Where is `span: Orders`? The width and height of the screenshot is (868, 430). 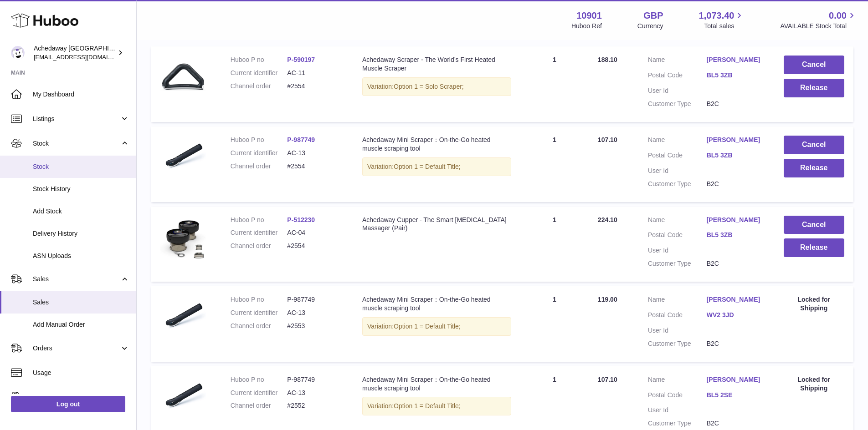 span: Orders is located at coordinates (76, 349).